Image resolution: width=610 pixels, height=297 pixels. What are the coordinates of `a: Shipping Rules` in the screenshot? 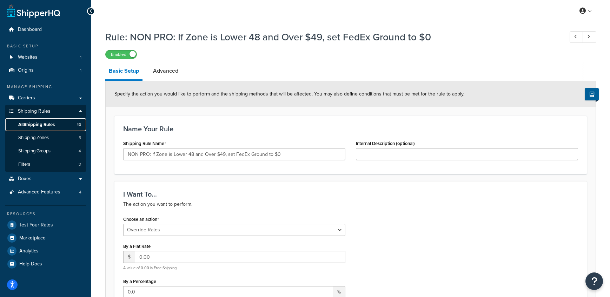 It's located at (46, 111).